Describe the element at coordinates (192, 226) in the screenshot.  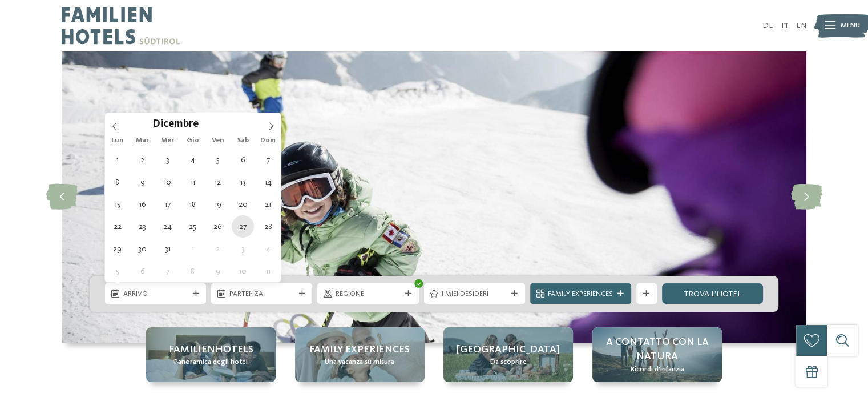
I see `span: Dicembre 25, 2025` at that location.